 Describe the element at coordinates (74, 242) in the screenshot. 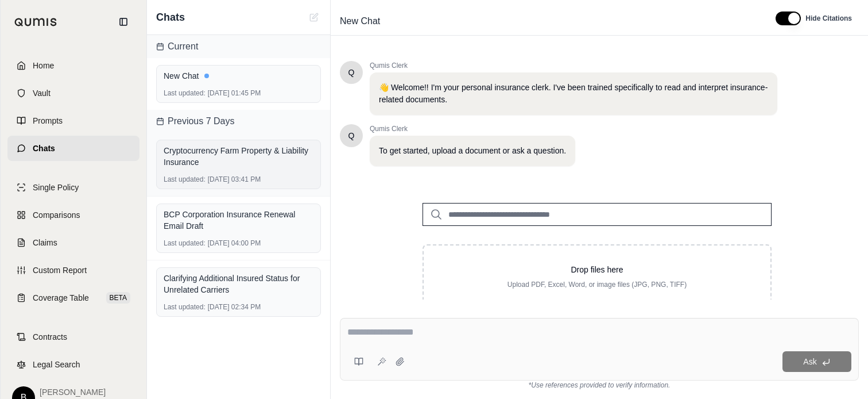

I see `a: Claims` at that location.